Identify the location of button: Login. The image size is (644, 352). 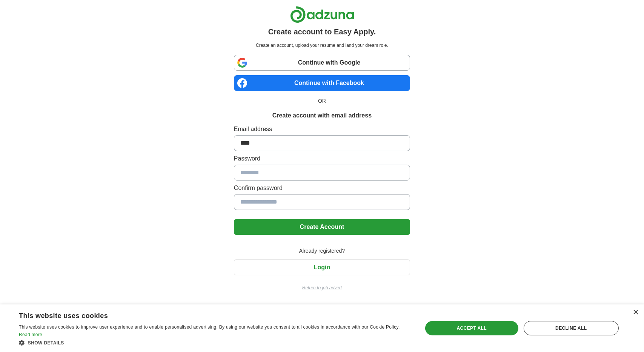
(322, 268).